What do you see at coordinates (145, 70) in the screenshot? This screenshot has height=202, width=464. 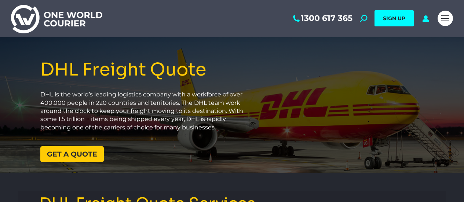 I see `h1: DHL Freight Quote` at bounding box center [145, 70].